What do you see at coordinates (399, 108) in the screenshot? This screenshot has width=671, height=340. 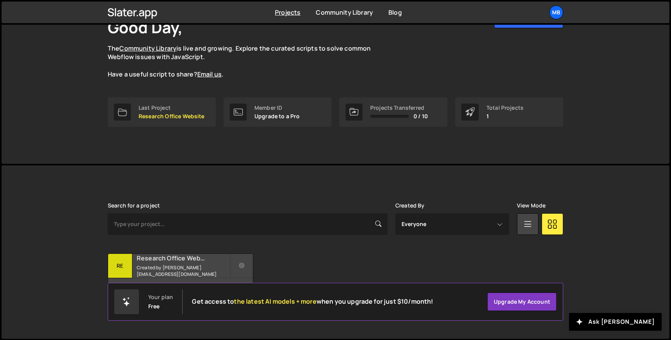 I see `div: Projects Transferred` at bounding box center [399, 108].